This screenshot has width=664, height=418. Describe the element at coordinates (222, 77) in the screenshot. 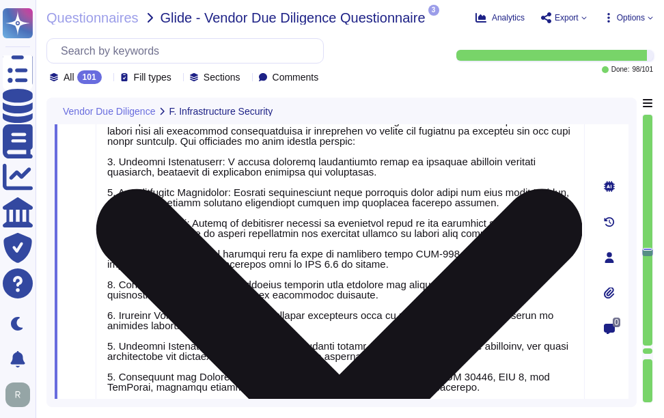

I see `span: Sections` at that location.